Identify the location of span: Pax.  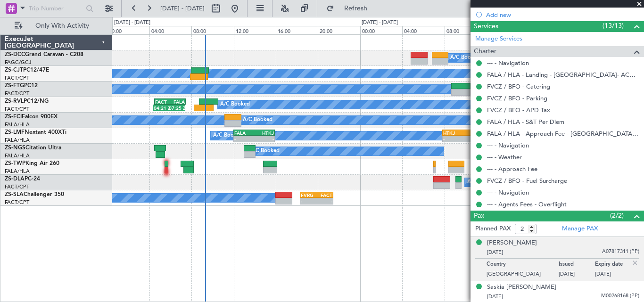
(479, 216).